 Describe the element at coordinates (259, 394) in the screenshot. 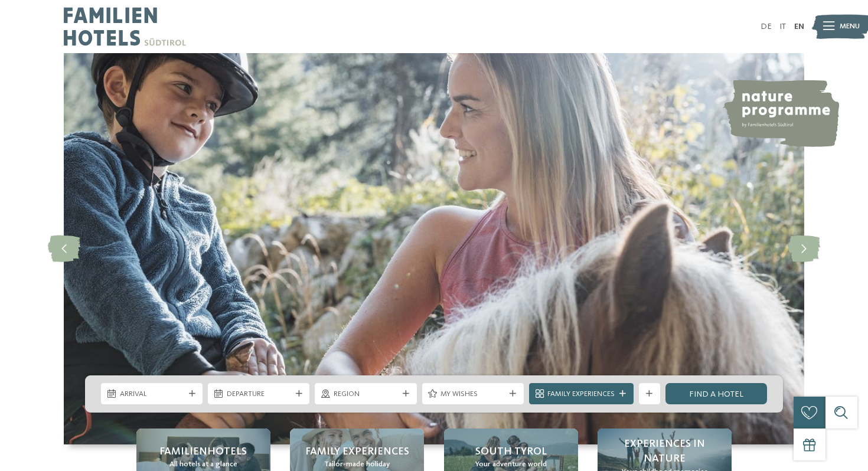

I see `span: Departure` at that location.